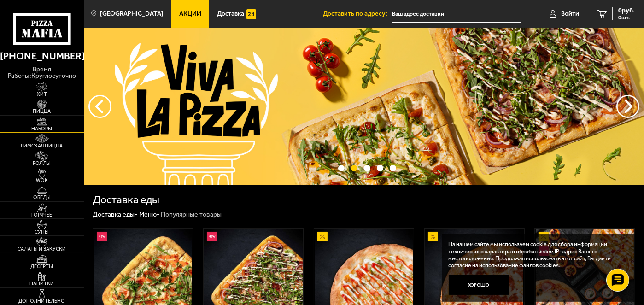 This screenshot has height=305, width=644. What do you see at coordinates (252, 14) in the screenshot?
I see `img: 15daf4d41897b9f0e9f617042186c801.svg` at bounding box center [252, 14].